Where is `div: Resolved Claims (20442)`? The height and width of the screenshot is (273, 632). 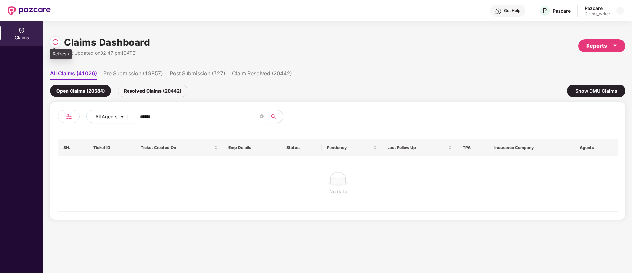
div: Resolved Claims (20442) is located at coordinates (153, 91).